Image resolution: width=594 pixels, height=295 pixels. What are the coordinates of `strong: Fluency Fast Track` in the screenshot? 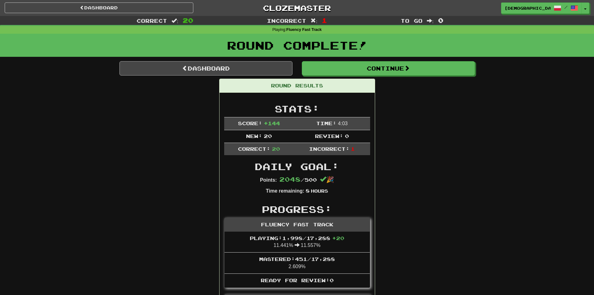 It's located at (304, 30).